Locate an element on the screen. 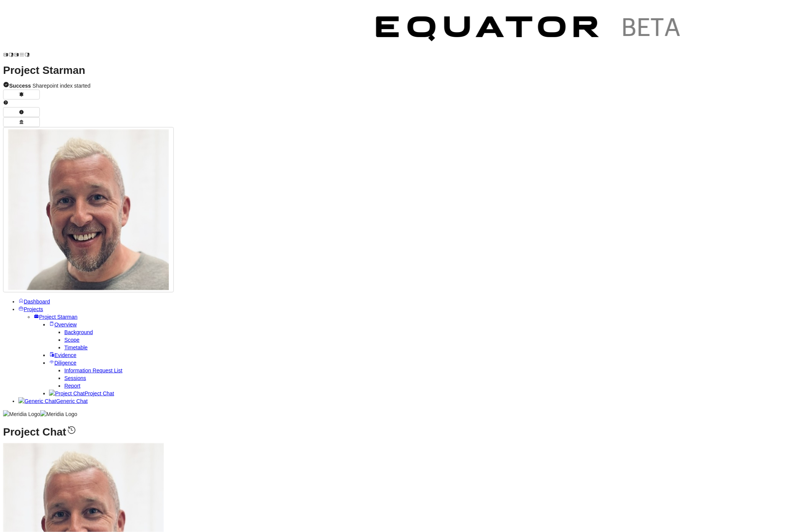 The height and width of the screenshot is (532, 791). span: Projects is located at coordinates (33, 309).